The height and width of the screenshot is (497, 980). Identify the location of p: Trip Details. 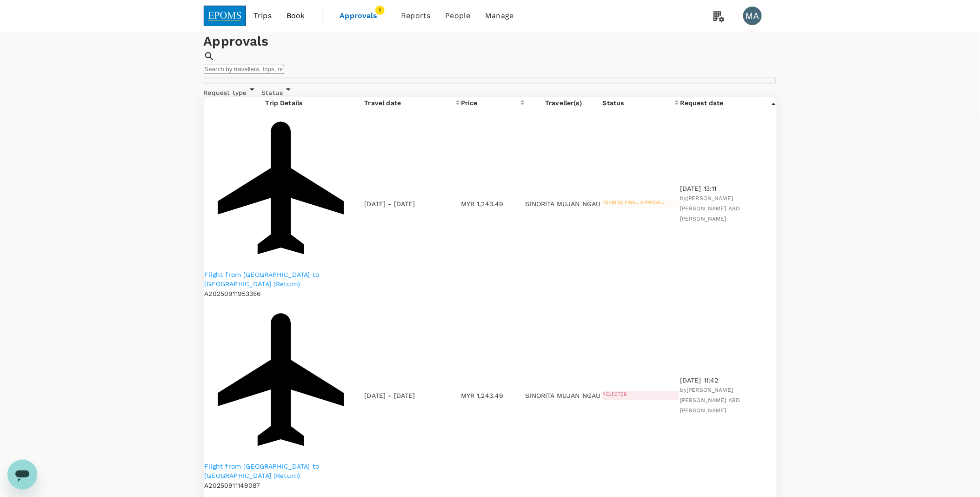
(284, 103).